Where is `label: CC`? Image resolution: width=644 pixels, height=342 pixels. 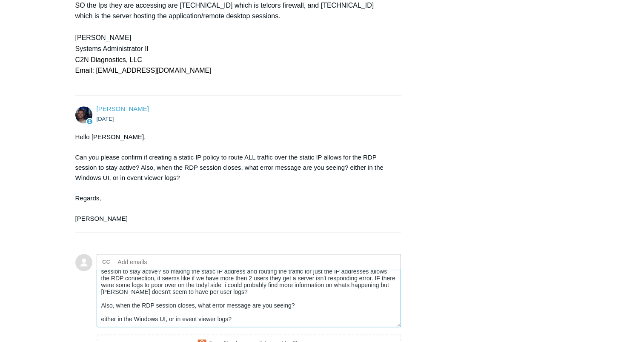
label: CC is located at coordinates (106, 262).